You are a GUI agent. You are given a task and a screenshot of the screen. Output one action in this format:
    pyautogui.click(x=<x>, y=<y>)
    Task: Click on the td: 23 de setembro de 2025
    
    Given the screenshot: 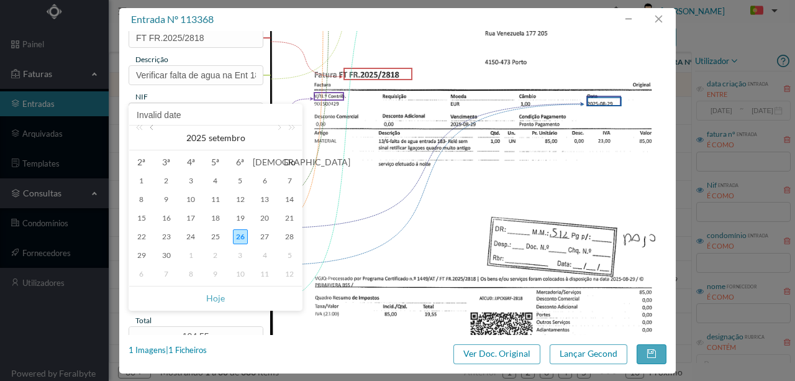 What is the action you would take?
    pyautogui.click(x=166, y=236)
    